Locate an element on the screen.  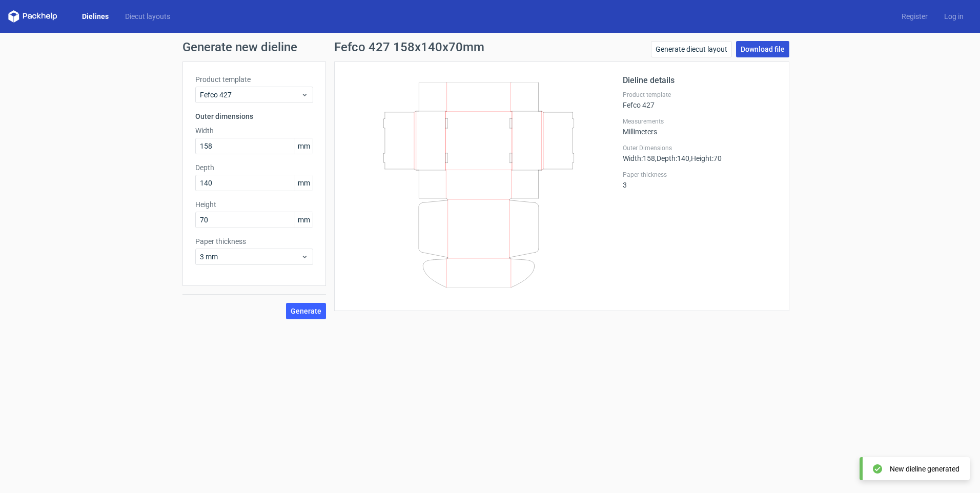
label: Outer Dimensions is located at coordinates (699, 148).